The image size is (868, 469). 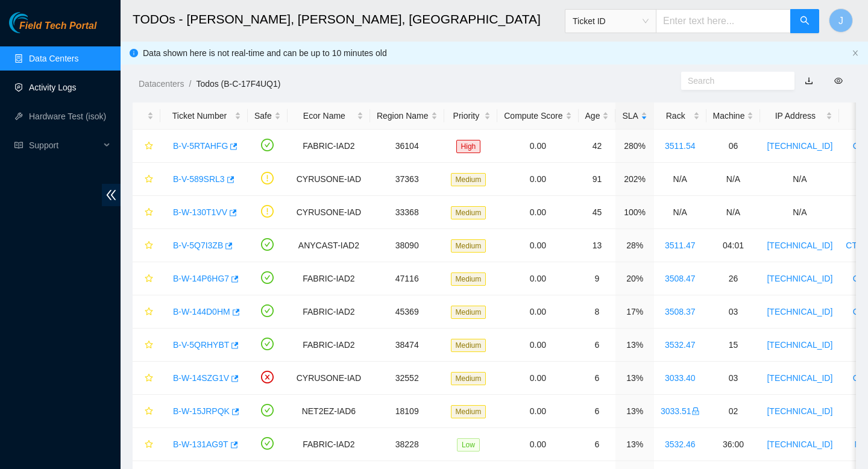 What do you see at coordinates (634, 179) in the screenshot?
I see `td: 202%` at bounding box center [634, 179].